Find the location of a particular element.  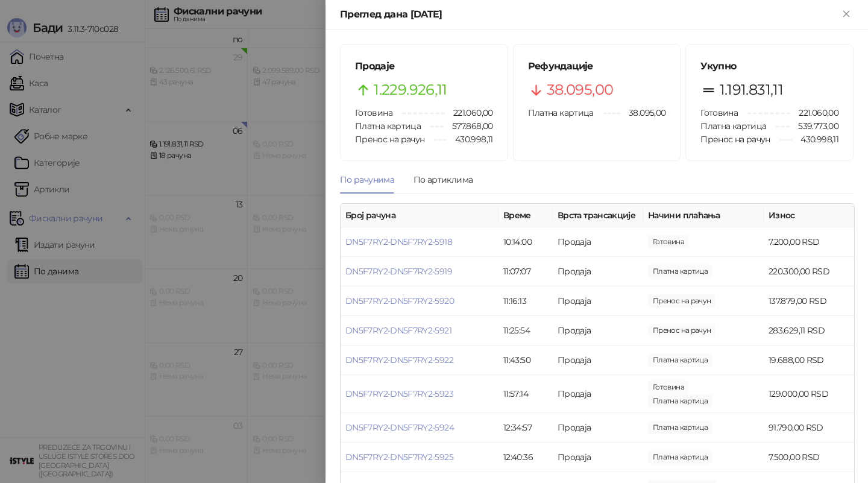

a: DN5F7RY2-DN5F7RY2-5921 is located at coordinates (399, 331).